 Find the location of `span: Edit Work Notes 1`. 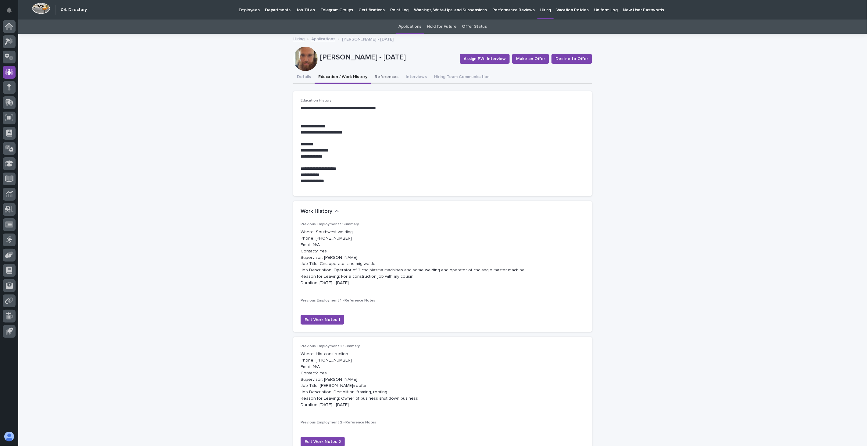

span: Edit Work Notes 1 is located at coordinates (322, 320).